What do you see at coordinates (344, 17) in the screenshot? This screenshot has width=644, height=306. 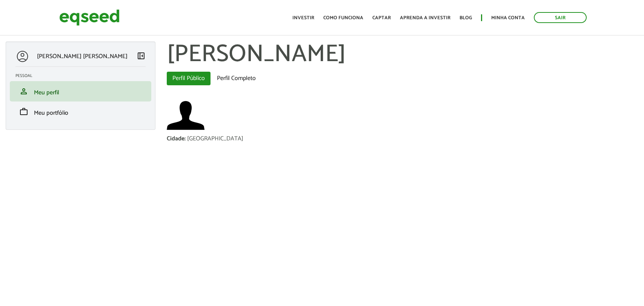 I see `a: Como funciona` at bounding box center [344, 17].